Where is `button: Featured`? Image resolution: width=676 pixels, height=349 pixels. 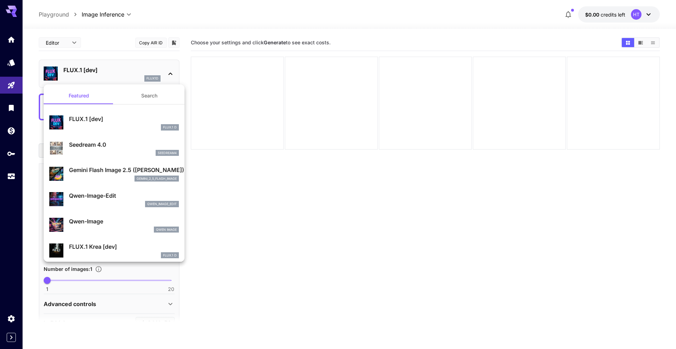 button: Featured is located at coordinates (79, 96).